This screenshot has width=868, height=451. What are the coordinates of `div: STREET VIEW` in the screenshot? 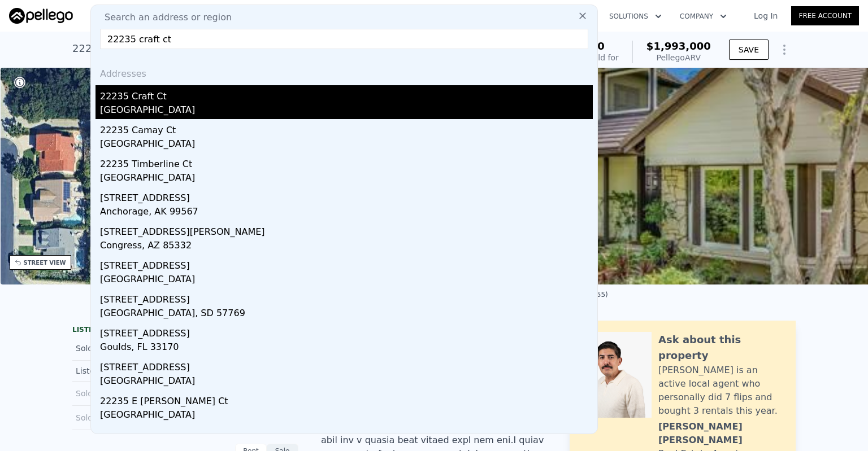 It's located at (45, 263).